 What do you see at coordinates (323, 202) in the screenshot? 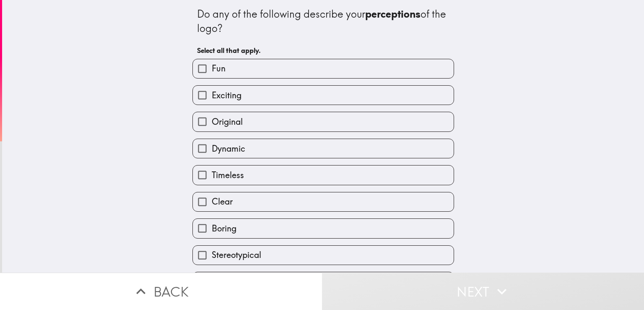
I see `button: Clear` at bounding box center [323, 202].